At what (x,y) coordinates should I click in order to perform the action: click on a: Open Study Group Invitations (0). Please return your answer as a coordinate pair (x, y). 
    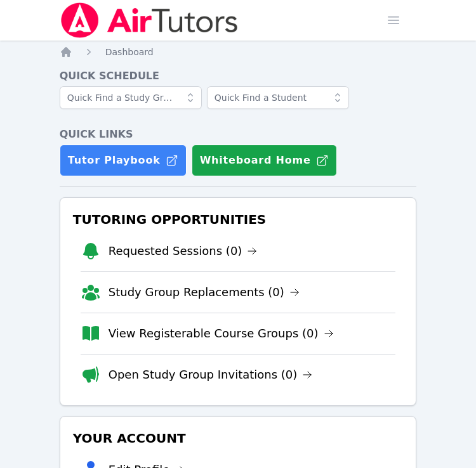
    Looking at the image, I should click on (211, 375).